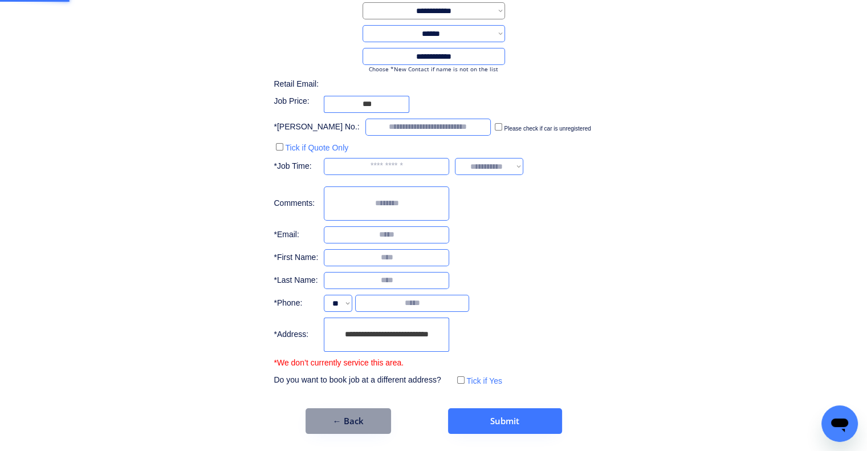 This screenshot has width=867, height=451. Describe the element at coordinates (296, 101) in the screenshot. I see `div: Job Price:` at that location.